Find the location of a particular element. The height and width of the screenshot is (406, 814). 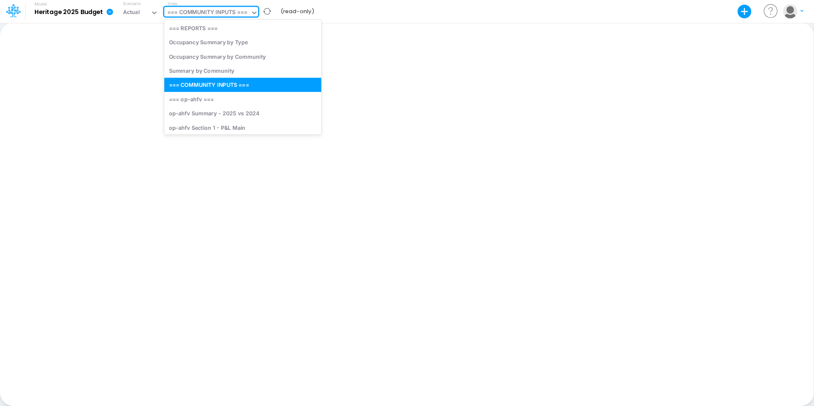

div: Actual is located at coordinates (131, 13).